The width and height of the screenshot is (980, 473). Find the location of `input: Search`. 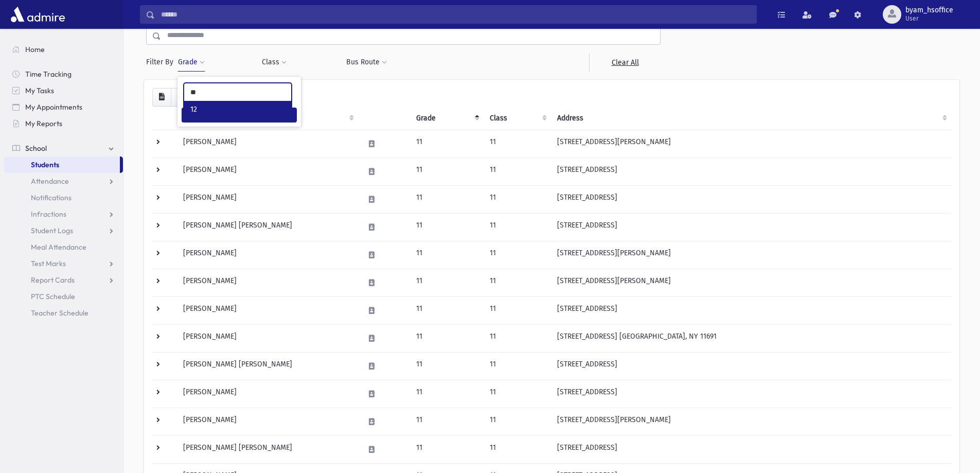

input: Search is located at coordinates (455, 14).